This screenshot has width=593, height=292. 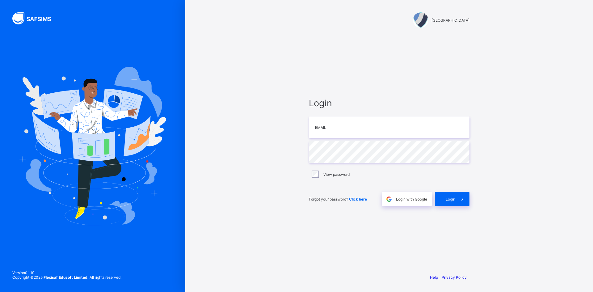 I want to click on span: Click here, so click(x=358, y=199).